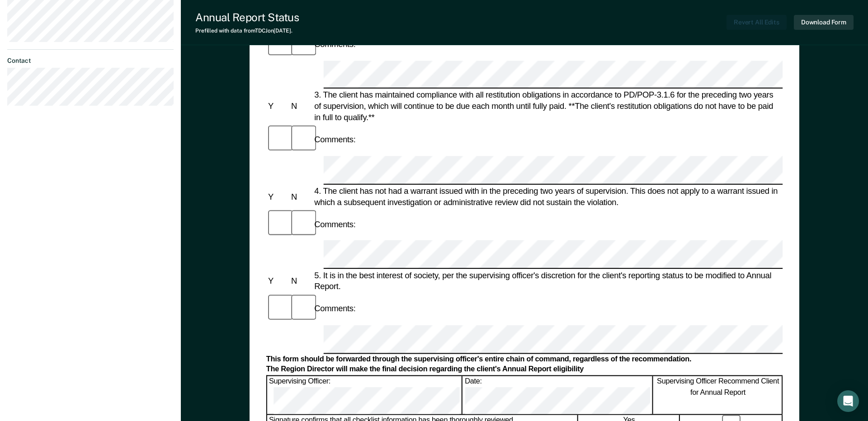  What do you see at coordinates (558, 395) in the screenshot?
I see `div: Date:` at bounding box center [558, 395].